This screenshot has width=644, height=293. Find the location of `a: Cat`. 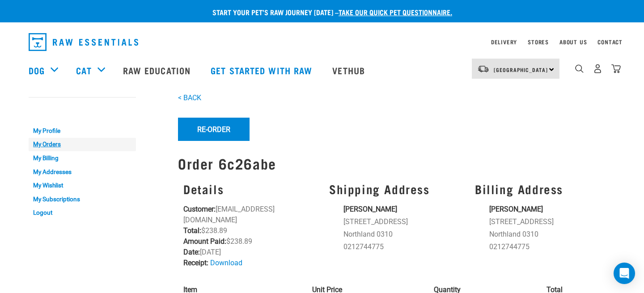

a: Cat is located at coordinates (84, 70).